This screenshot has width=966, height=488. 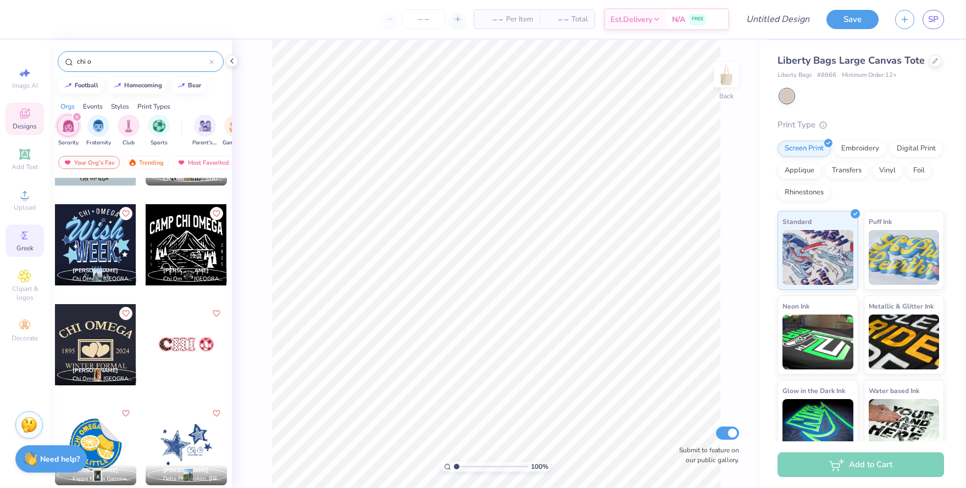 What do you see at coordinates (894, 390) in the screenshot?
I see `span: Water based Ink` at bounding box center [894, 390].